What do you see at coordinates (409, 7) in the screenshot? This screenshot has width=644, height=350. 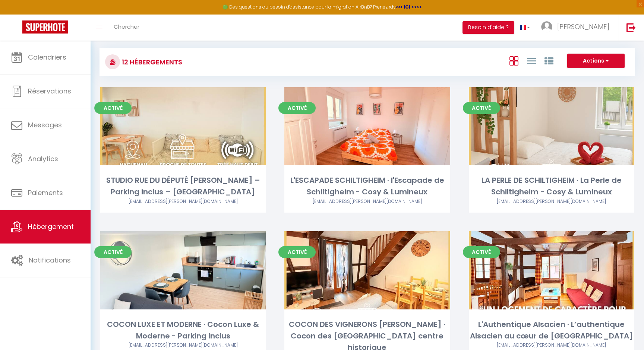 I see `strong: >>> ICI <<<<` at bounding box center [409, 7].